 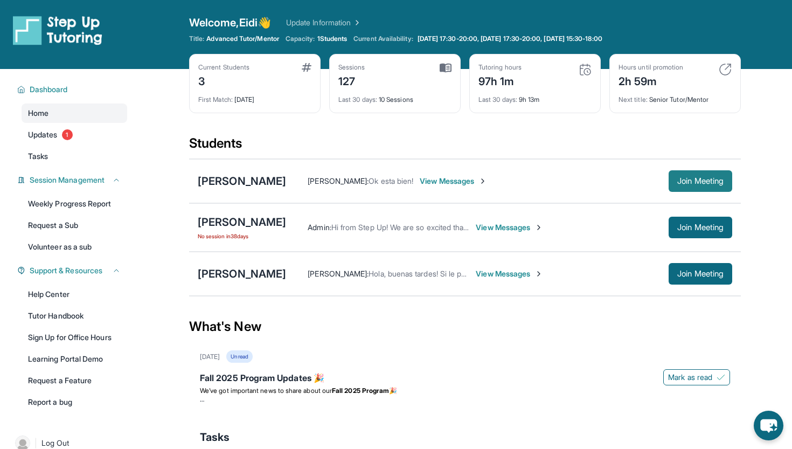 What do you see at coordinates (74, 381) in the screenshot?
I see `a: Request a Feature` at bounding box center [74, 381].